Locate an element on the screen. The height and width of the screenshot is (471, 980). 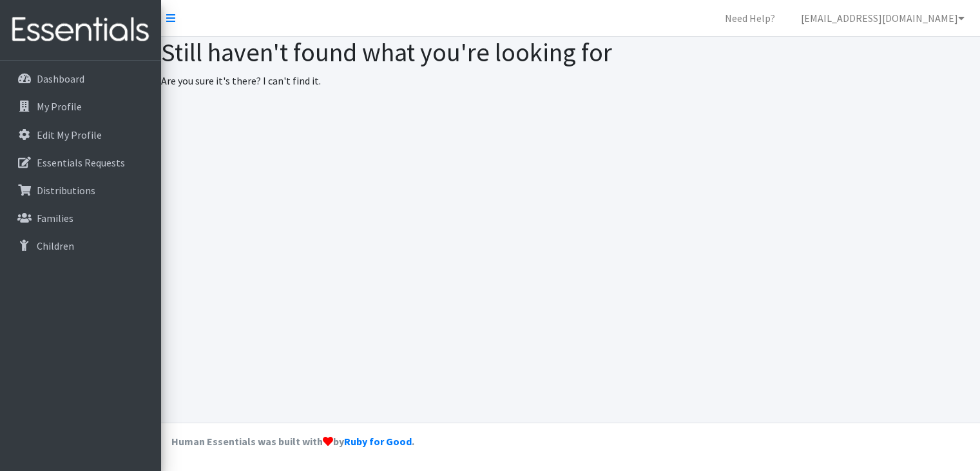
img: HumanEssentials is located at coordinates (80, 29).